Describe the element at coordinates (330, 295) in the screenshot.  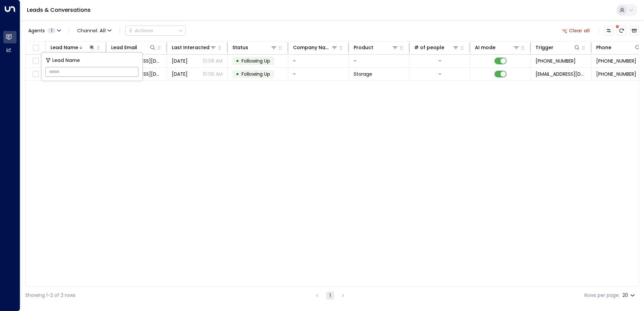
I see `nav: pagination navigation` at that location.